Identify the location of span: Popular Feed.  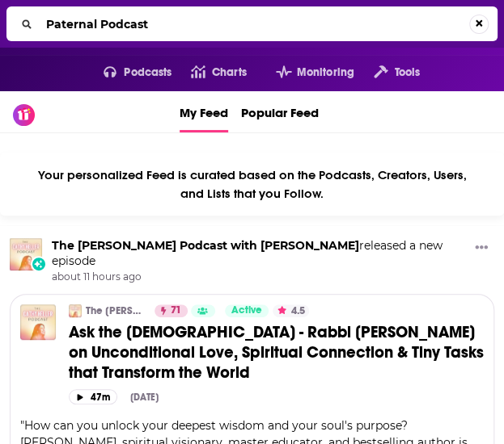
(280, 112).